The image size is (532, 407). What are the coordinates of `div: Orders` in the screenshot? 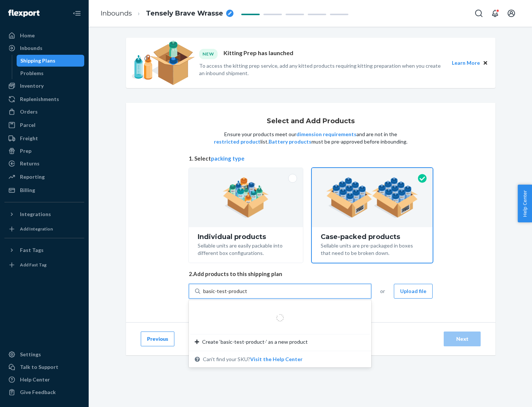 It's located at (29, 112).